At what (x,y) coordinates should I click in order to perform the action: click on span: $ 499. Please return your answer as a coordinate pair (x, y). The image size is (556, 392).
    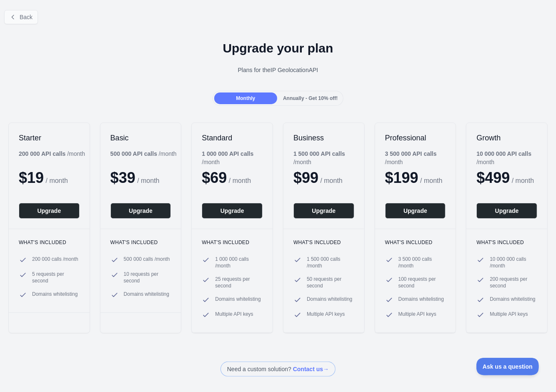
    Looking at the image, I should click on (493, 178).